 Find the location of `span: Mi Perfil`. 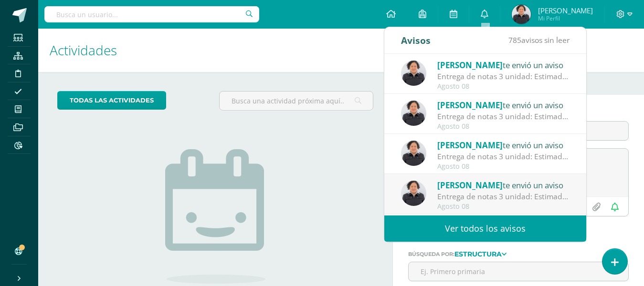

span: Mi Perfil is located at coordinates (565, 18).